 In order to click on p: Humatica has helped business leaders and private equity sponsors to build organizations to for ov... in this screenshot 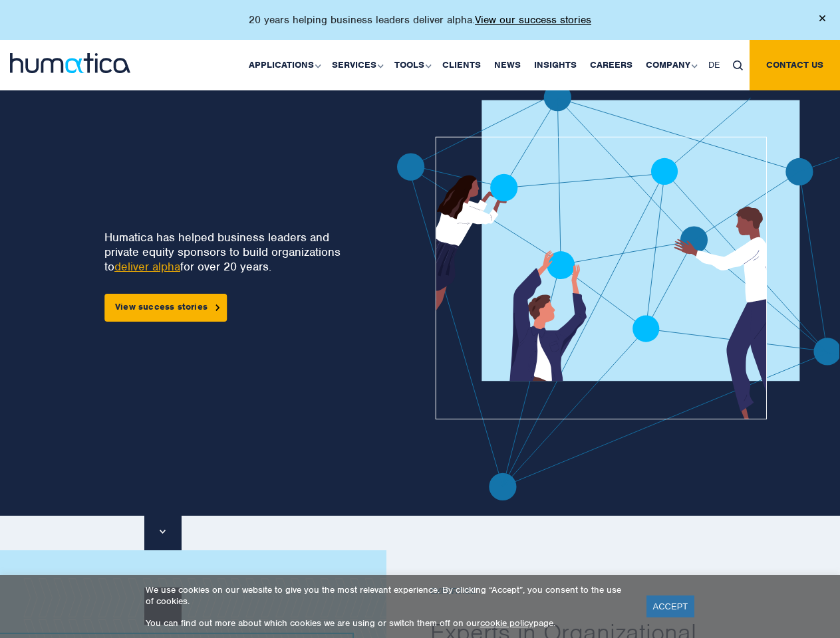, I will do `click(227, 252)`.